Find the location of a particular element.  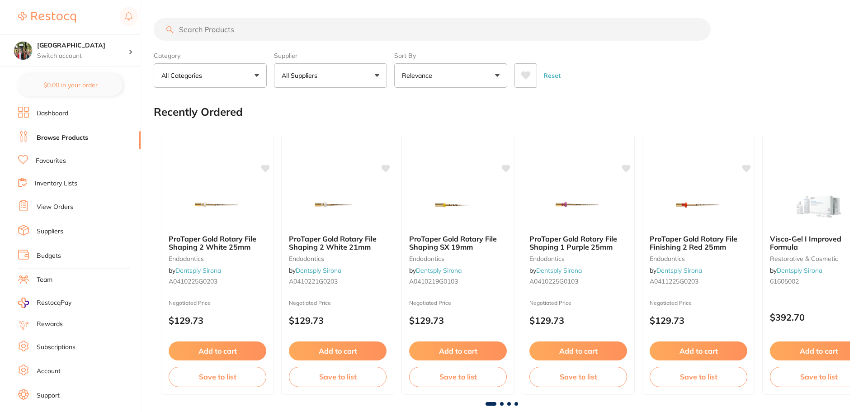

a: Browse Products is located at coordinates (63, 138).